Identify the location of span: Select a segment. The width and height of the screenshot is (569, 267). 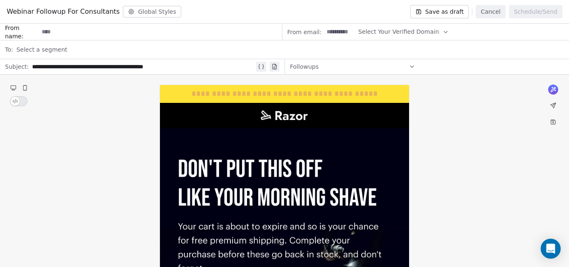
(42, 50).